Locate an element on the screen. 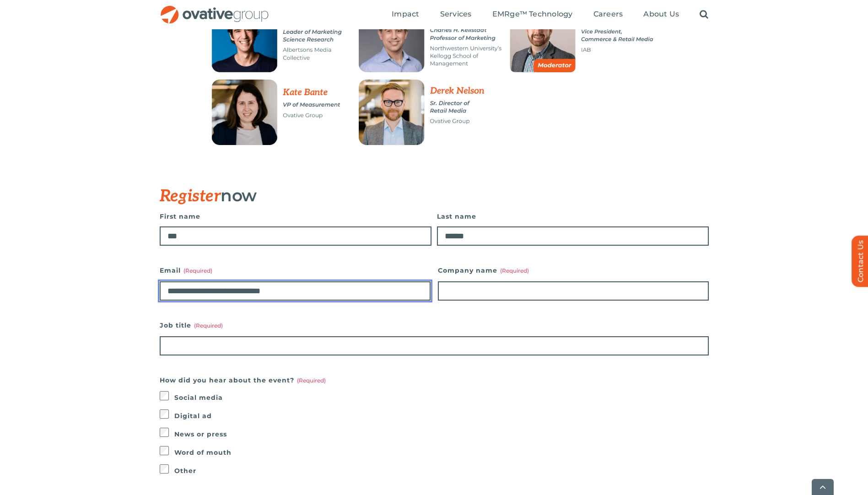 The height and width of the screenshot is (495, 868). label: Social media is located at coordinates (442, 398).